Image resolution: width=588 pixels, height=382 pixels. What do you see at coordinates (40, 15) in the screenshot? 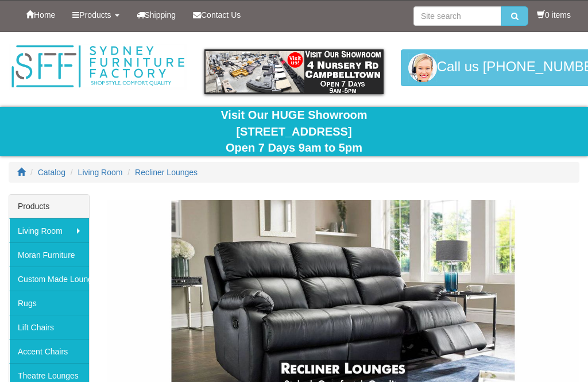
I see `a: Home` at bounding box center [40, 15].